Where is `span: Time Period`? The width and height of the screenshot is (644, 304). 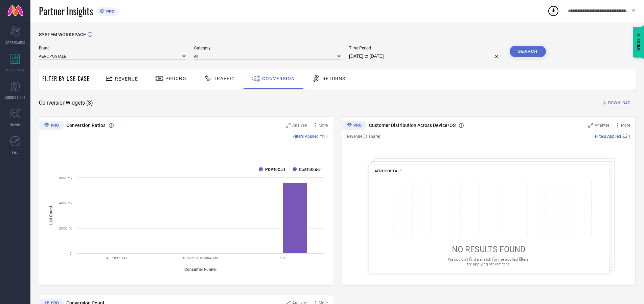
span: Time Period is located at coordinates (425, 48).